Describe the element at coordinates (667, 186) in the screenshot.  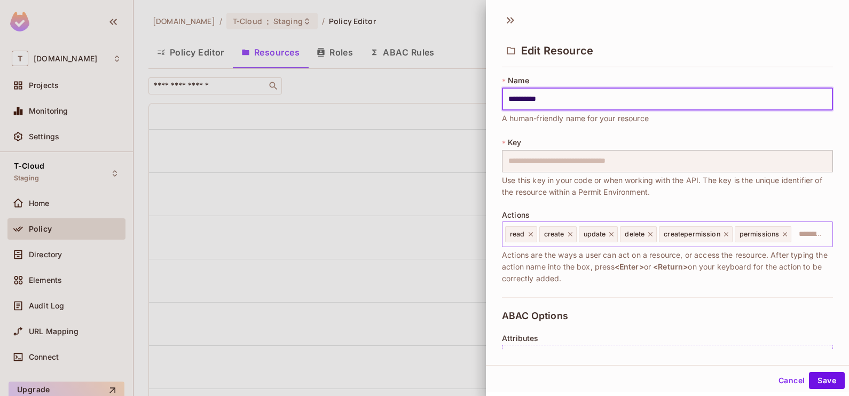
I see `span: Use this key in your code or when working with the API. The key is the unique identifier of the r...` at that location.